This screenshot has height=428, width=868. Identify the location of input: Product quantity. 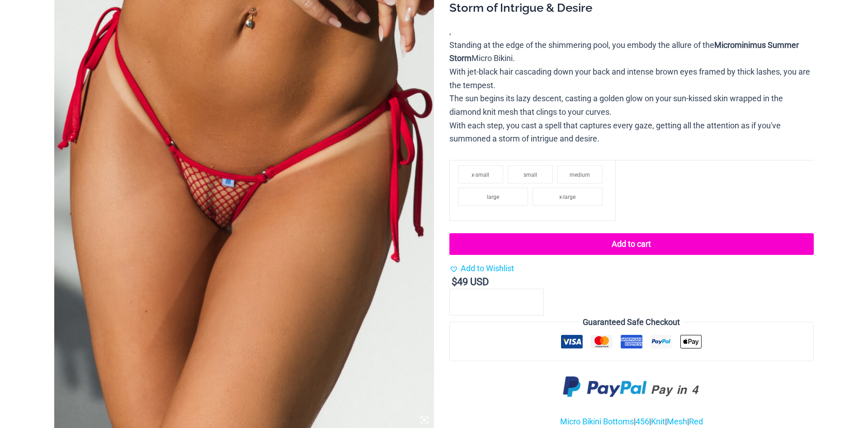
(497, 302).